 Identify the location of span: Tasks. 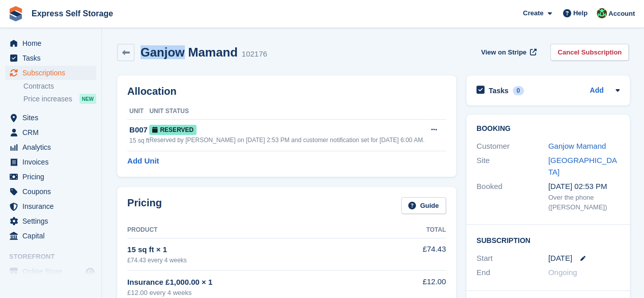
(53, 58).